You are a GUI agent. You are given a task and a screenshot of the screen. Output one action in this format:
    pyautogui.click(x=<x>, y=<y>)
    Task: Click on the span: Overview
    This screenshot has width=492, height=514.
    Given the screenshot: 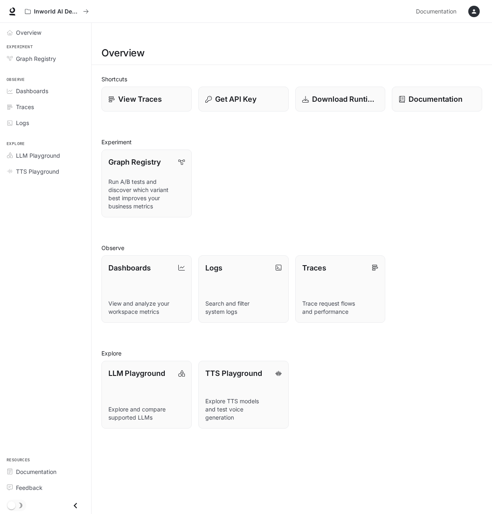 What is the action you would take?
    pyautogui.click(x=29, y=32)
    